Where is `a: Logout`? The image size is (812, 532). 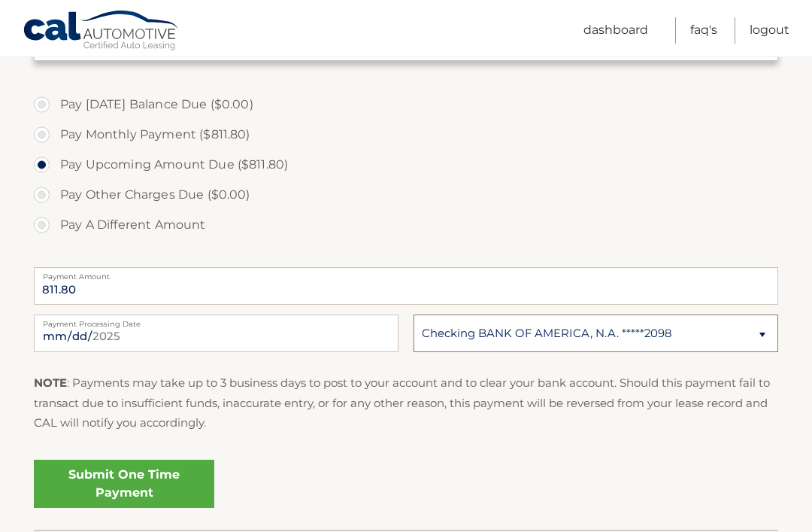
a: Logout is located at coordinates (769, 30).